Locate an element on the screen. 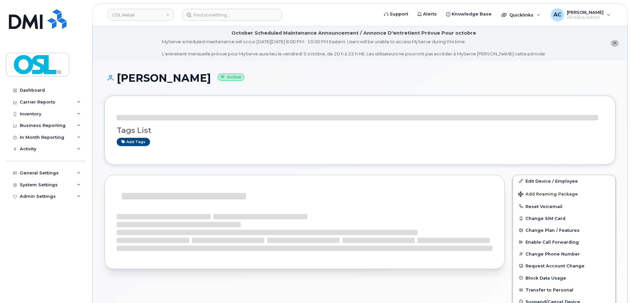  button: close notification is located at coordinates (614, 43).